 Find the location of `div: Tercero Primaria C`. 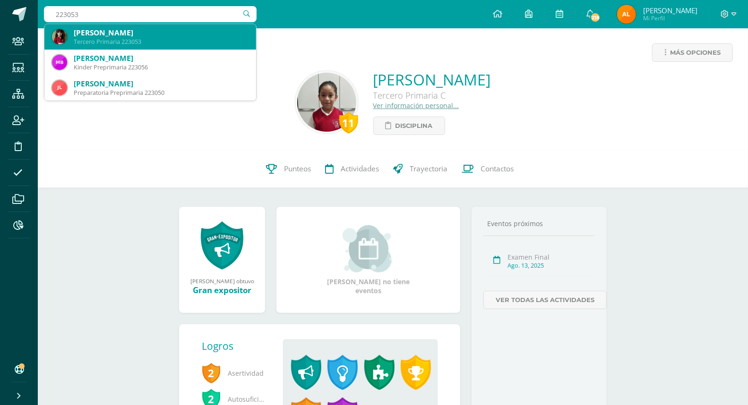

div: Tercero Primaria C is located at coordinates (432, 95).